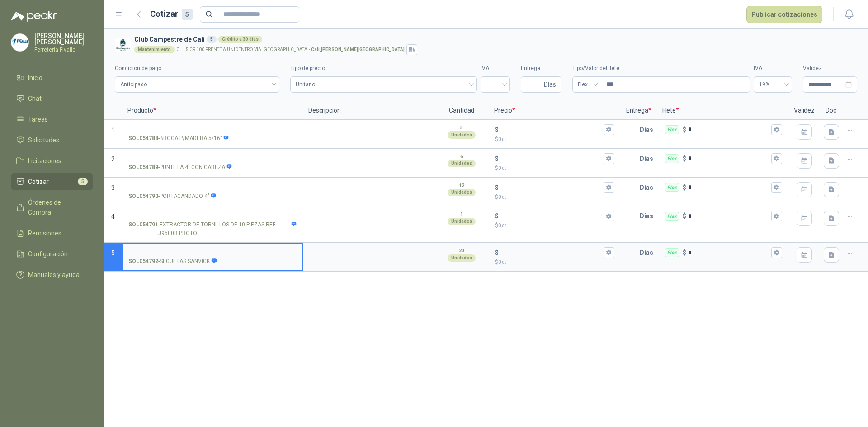 The image size is (868, 427). What do you see at coordinates (211, 39) in the screenshot?
I see `div: 5` at bounding box center [211, 39].